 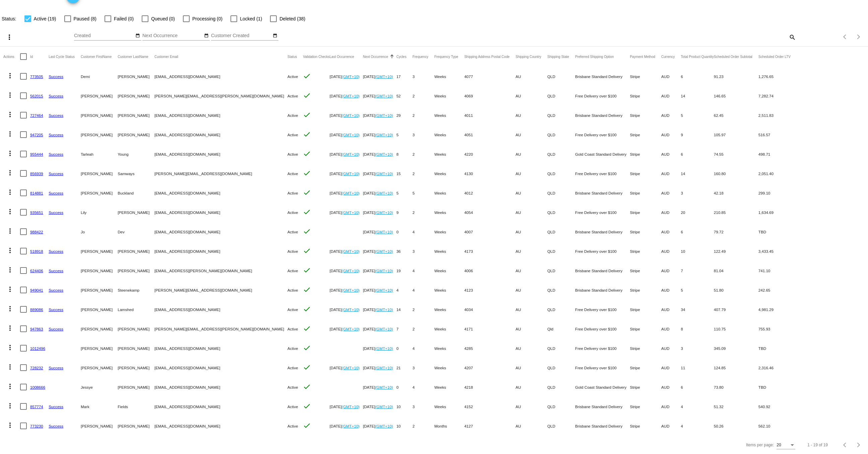 I want to click on button: Change sorting for ShippingState, so click(x=558, y=57).